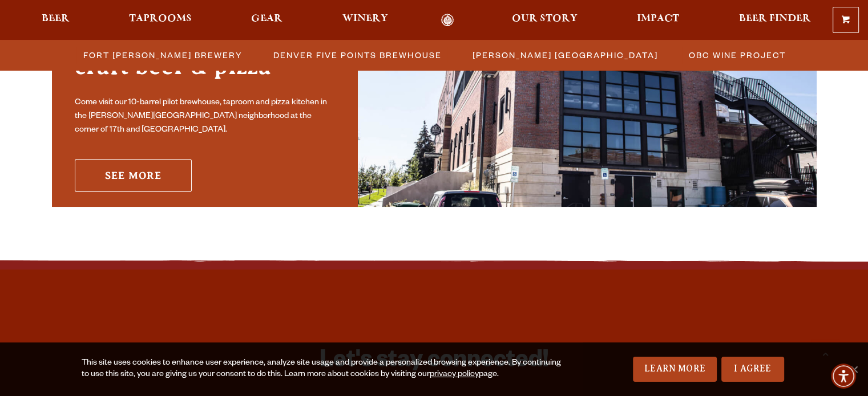 This screenshot has width=868, height=396. I want to click on span: Taprooms, so click(161, 19).